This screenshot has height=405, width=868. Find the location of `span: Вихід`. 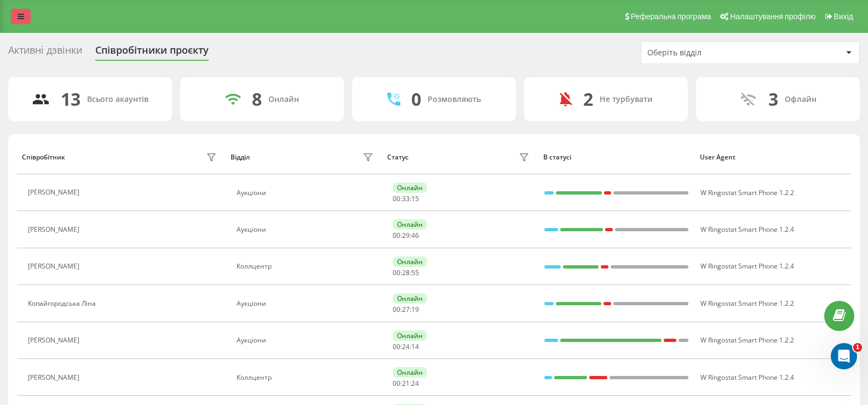

span: Вихід is located at coordinates (844, 17).